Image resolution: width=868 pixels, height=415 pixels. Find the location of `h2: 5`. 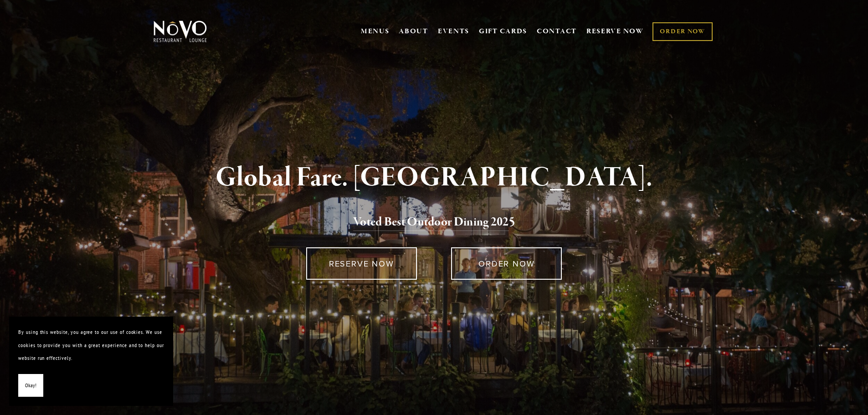

h2: 5 is located at coordinates (435, 222).